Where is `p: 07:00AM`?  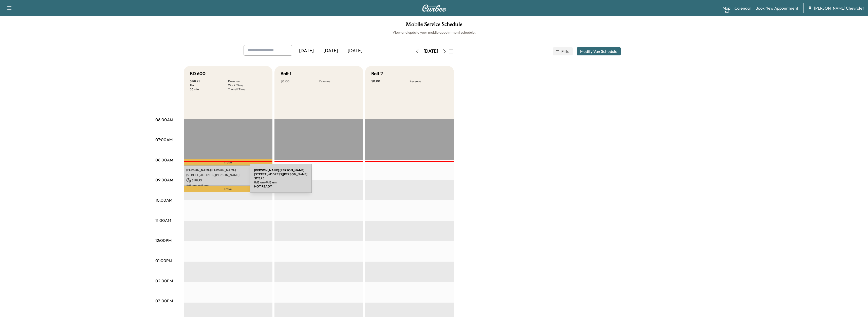
p: 07:00AM is located at coordinates (164, 140).